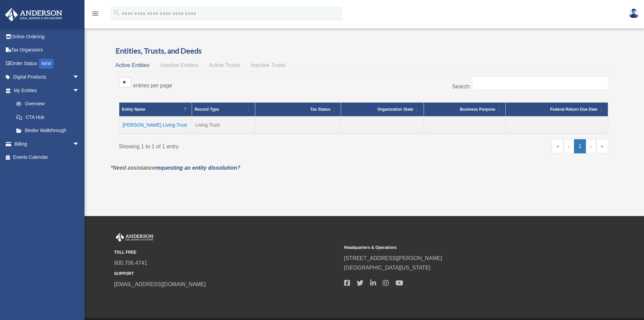 The width and height of the screenshot is (644, 320). I want to click on a: menu, so click(95, 14).